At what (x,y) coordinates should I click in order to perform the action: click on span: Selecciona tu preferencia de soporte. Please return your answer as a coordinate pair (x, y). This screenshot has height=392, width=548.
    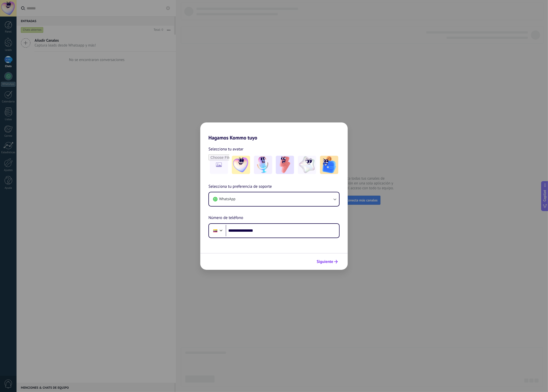
    Looking at the image, I should click on (240, 187).